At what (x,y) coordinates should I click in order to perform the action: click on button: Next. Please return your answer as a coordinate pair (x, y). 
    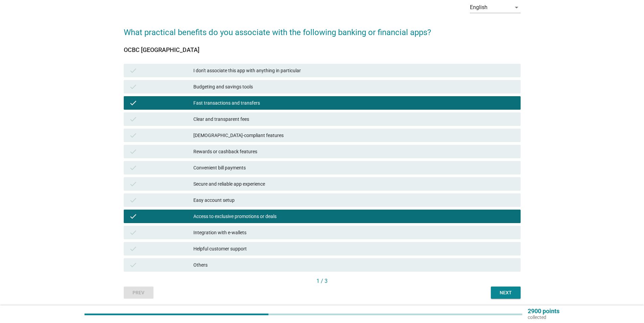
    Looking at the image, I should click on (506, 293).